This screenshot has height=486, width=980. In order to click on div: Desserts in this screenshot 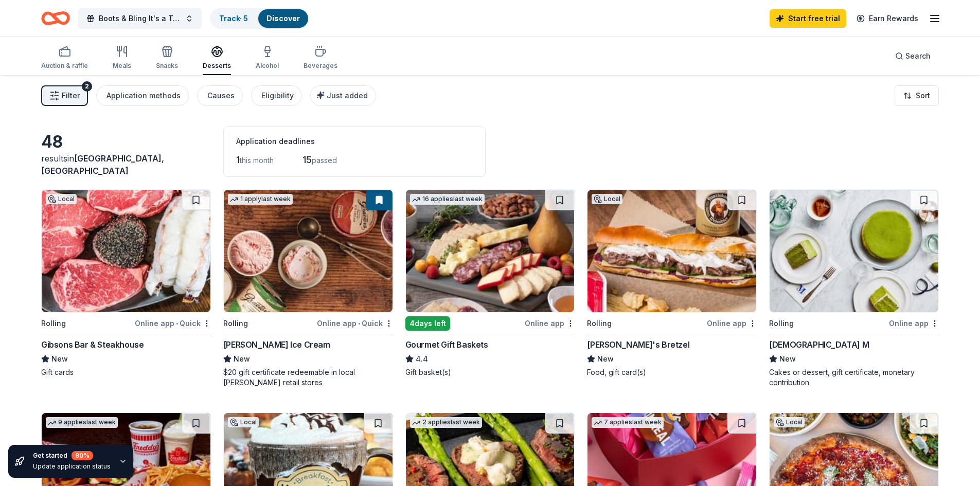, I will do `click(217, 66)`.